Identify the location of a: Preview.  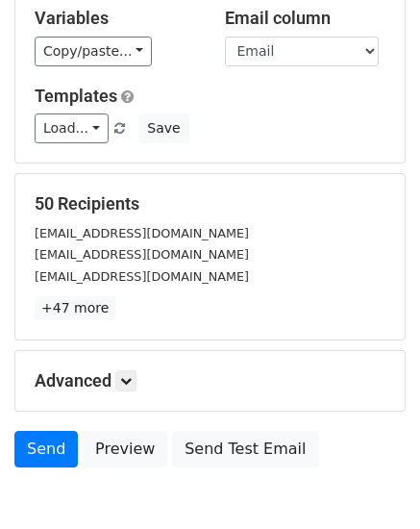
(125, 449).